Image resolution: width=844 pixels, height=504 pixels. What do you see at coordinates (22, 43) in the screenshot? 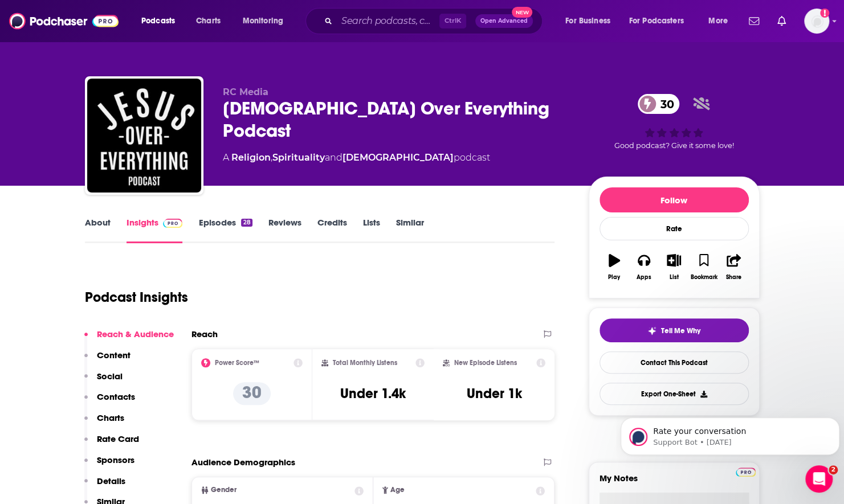
I see `img: Profile image for Support Bot` at bounding box center [22, 43].